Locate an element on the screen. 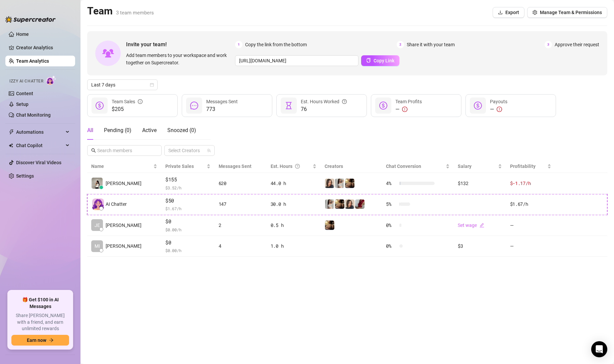  span: Chat Copilot is located at coordinates (40, 145).